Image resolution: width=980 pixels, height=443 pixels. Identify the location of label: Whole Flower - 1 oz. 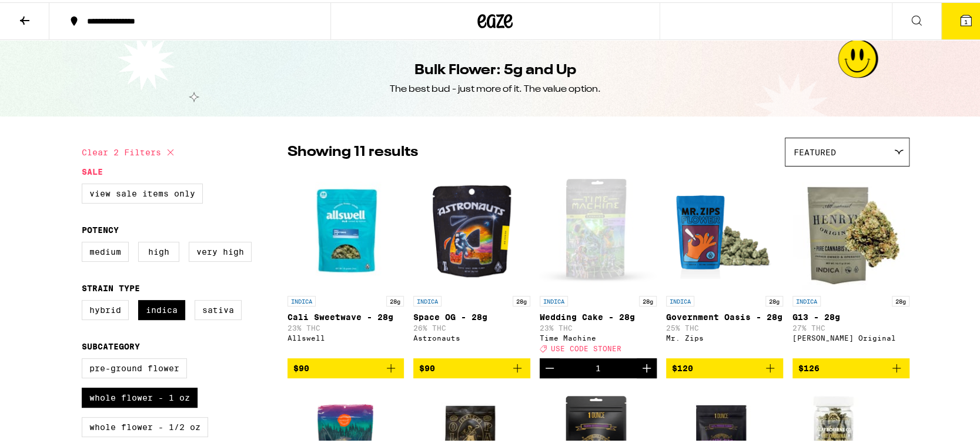
(140, 395).